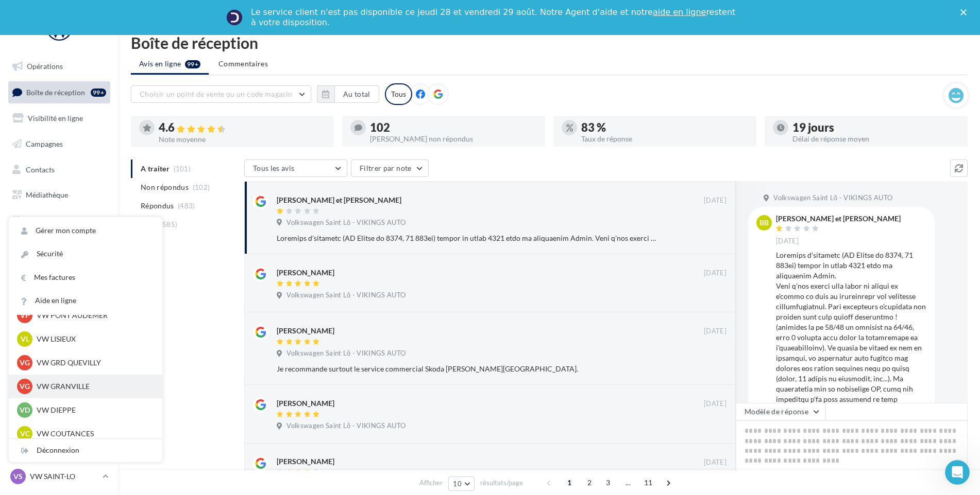  Describe the element at coordinates (25, 434) in the screenshot. I see `span: VC` at that location.